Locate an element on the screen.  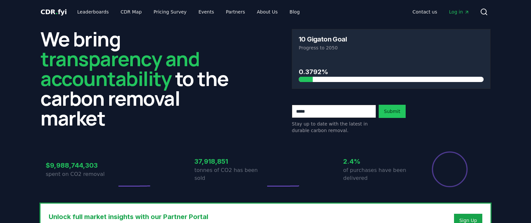
button: Submit is located at coordinates (392, 111).